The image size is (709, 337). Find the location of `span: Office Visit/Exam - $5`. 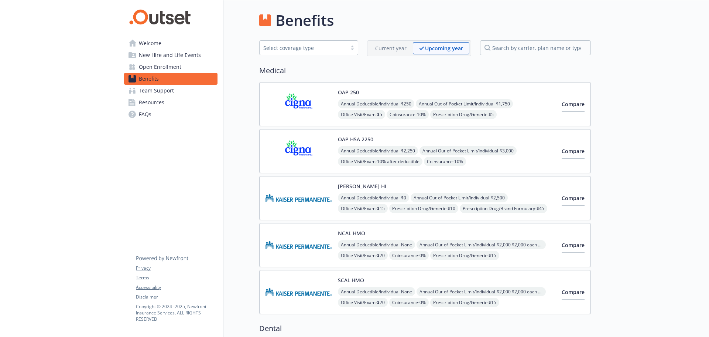

span: Office Visit/Exam - $5 is located at coordinates (362, 114).